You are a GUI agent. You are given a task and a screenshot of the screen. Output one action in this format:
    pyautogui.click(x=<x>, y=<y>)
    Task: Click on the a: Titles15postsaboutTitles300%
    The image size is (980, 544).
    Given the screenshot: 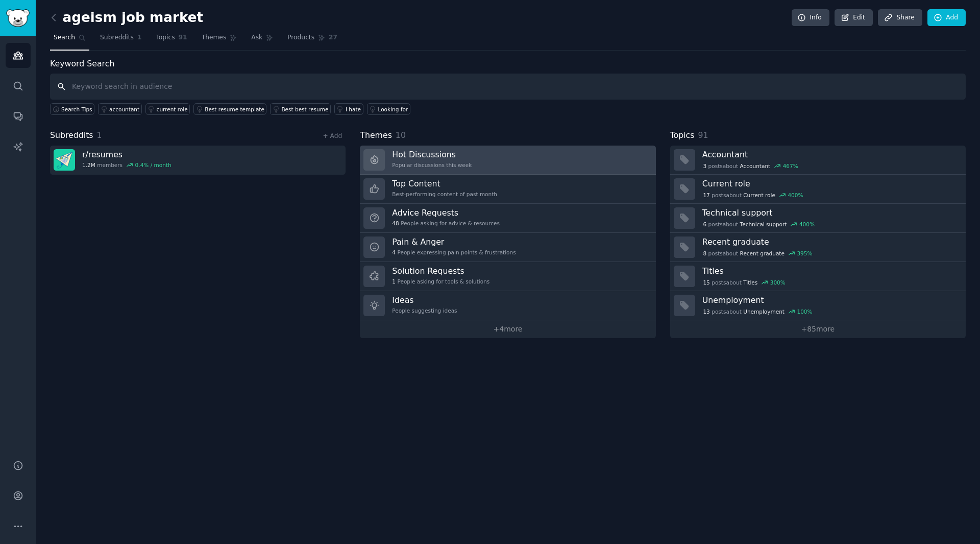 What is the action you would take?
    pyautogui.click(x=818, y=276)
    